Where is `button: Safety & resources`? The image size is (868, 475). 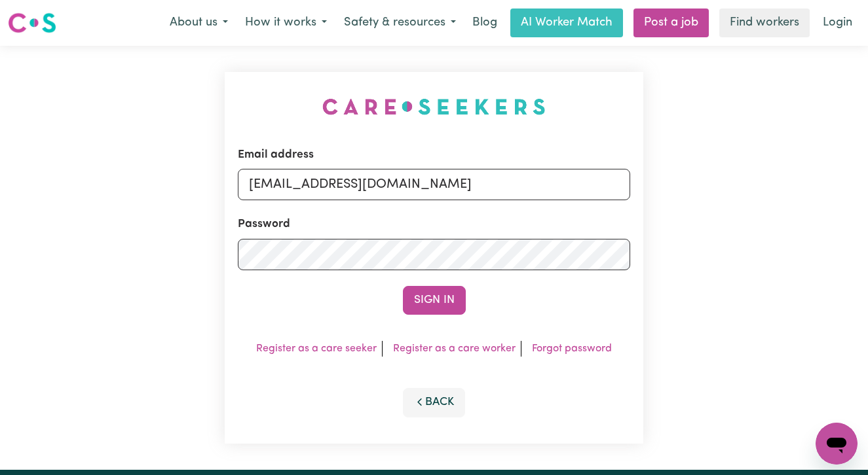
button: Safety & resources is located at coordinates (400, 23).